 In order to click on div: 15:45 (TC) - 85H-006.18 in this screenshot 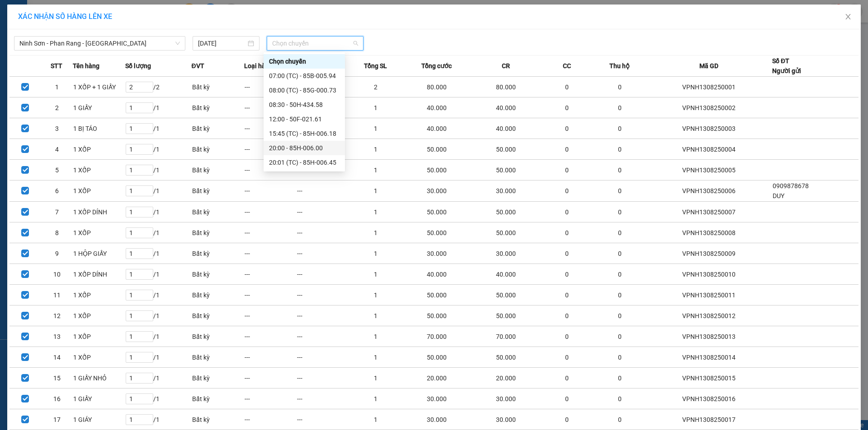, I will do `click(304, 134)`.